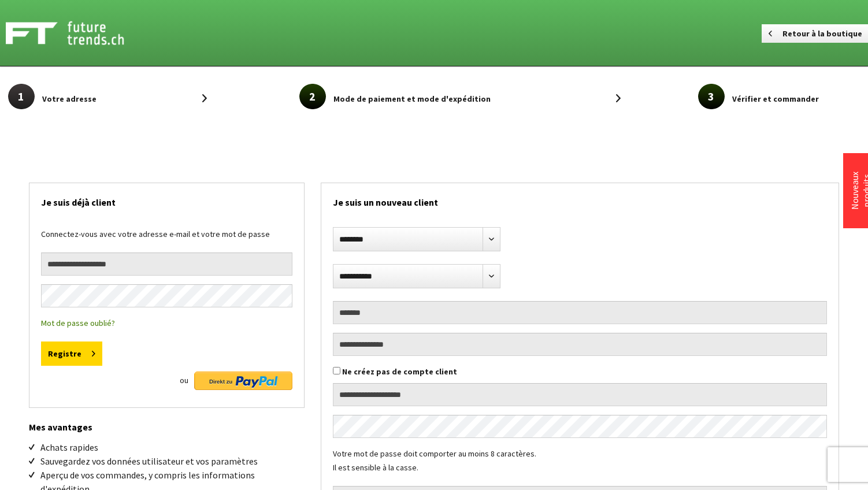 This screenshot has width=868, height=490. I want to click on img: Boutique Futuretrends - aller à la page d'accueil, so click(77, 33).